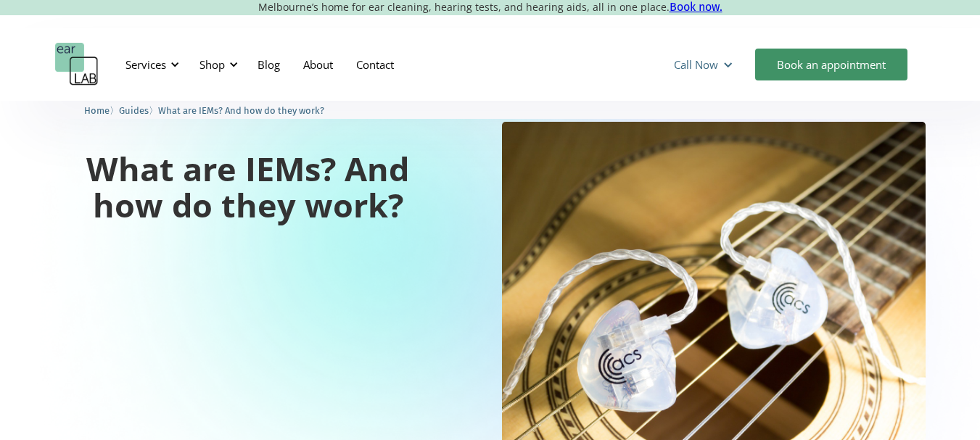  I want to click on span: Guides, so click(133, 110).